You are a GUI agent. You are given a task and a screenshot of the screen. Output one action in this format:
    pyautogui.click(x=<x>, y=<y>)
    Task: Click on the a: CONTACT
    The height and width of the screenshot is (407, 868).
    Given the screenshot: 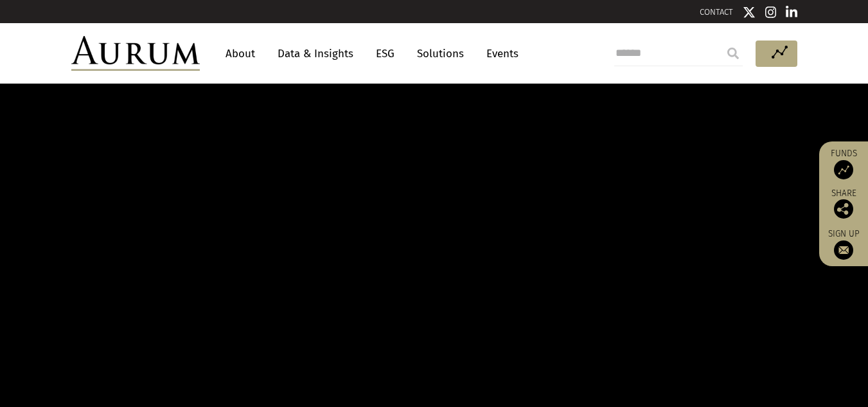 What is the action you would take?
    pyautogui.click(x=717, y=11)
    